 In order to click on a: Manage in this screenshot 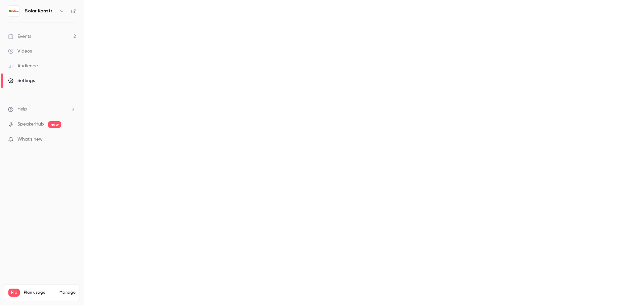, I will do `click(67, 293)`.